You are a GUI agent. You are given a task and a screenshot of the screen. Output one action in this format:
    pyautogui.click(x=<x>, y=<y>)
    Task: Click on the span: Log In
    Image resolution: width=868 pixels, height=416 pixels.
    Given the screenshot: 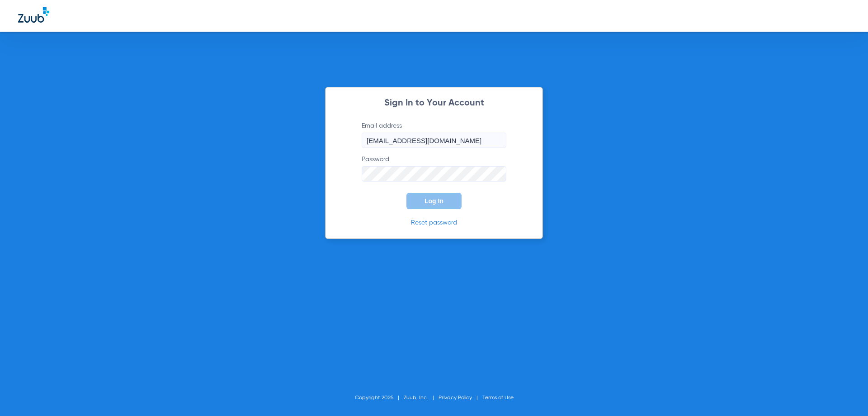 What is the action you would take?
    pyautogui.click(x=434, y=200)
    